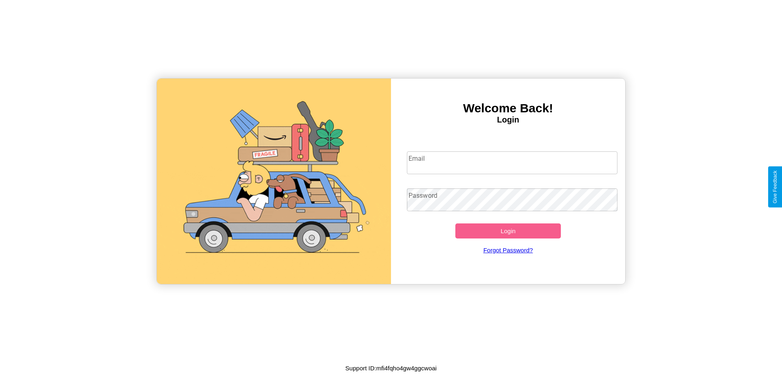  I want to click on h3: Welcome Back!, so click(508, 108).